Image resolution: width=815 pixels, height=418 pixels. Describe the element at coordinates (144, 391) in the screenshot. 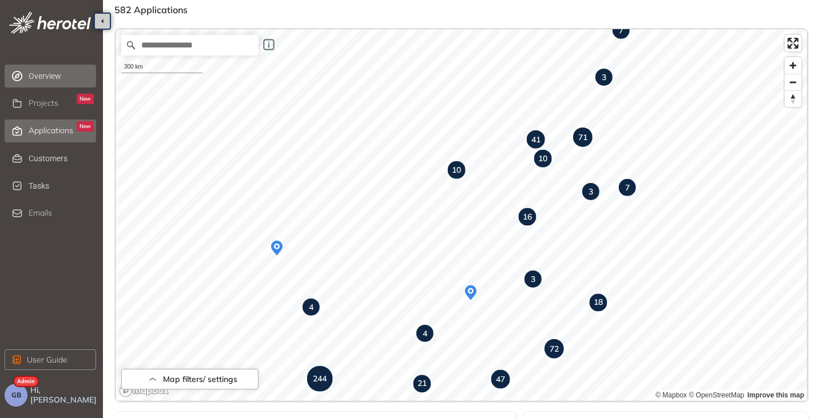

I see `a: Mapbox logo` at that location.